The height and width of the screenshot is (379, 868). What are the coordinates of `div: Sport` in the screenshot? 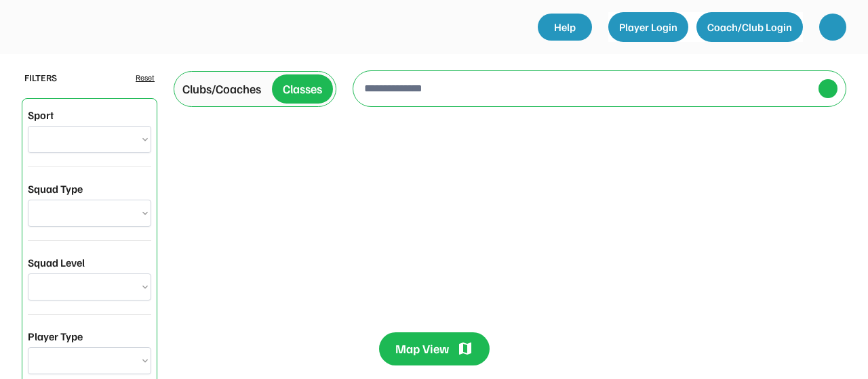 It's located at (40, 115).